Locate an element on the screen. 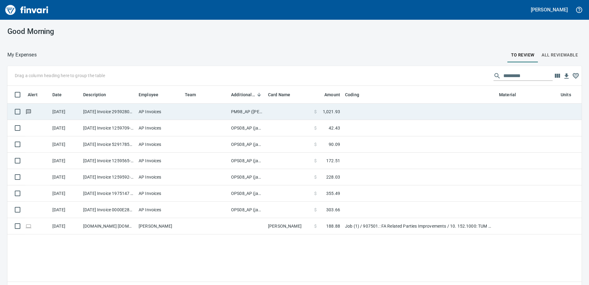  span: 228.03 is located at coordinates (333, 177).